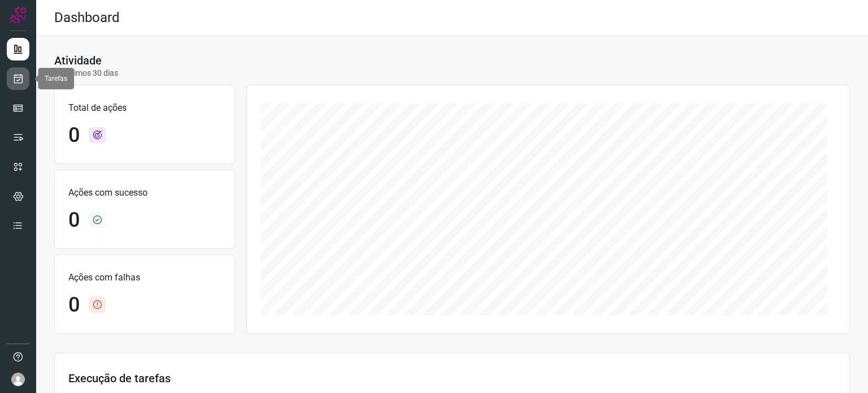 The width and height of the screenshot is (868, 393). What do you see at coordinates (87, 18) in the screenshot?
I see `h2: Dashboard` at bounding box center [87, 18].